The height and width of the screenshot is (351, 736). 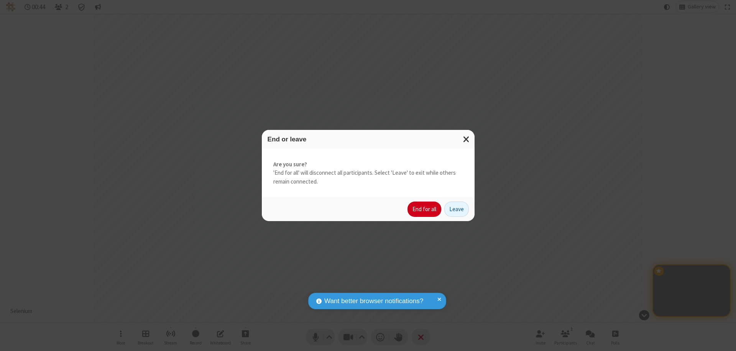 What do you see at coordinates (424, 209) in the screenshot?
I see `button: End for all` at bounding box center [424, 209].